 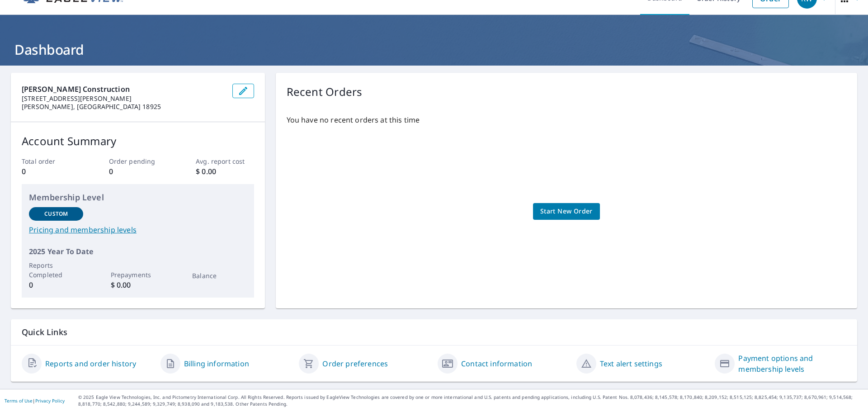 I want to click on a: Billing information, so click(x=217, y=363).